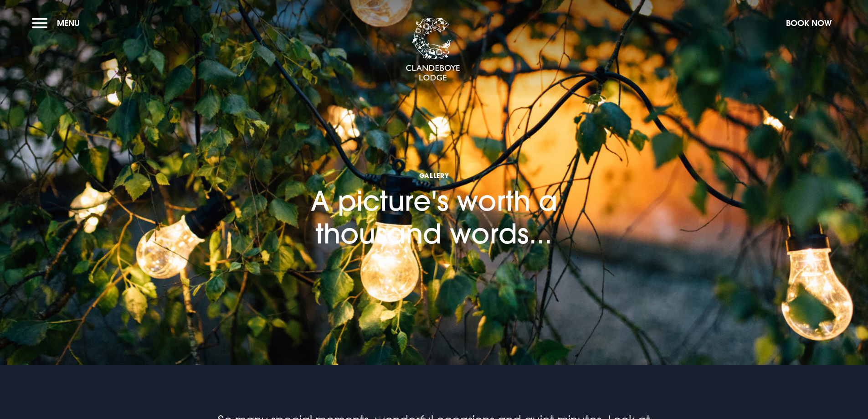  Describe the element at coordinates (58, 23) in the screenshot. I see `button: Menu` at that location.